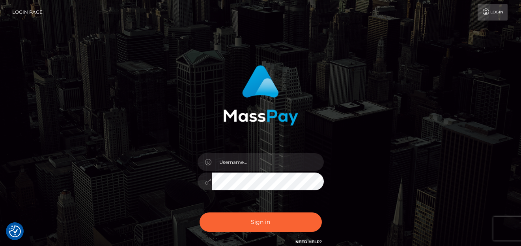  What do you see at coordinates (261, 95) in the screenshot?
I see `img: MassPay Login` at bounding box center [261, 95].